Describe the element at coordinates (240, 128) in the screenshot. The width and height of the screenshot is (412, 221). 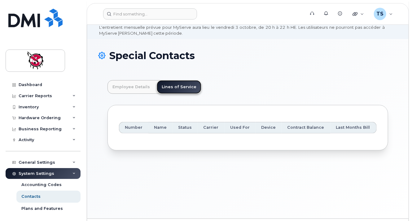
I see `th: Used For` at that location.